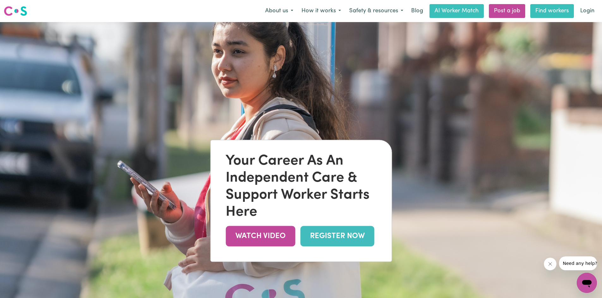  I want to click on a: WATCH VIDEO, so click(260, 236).